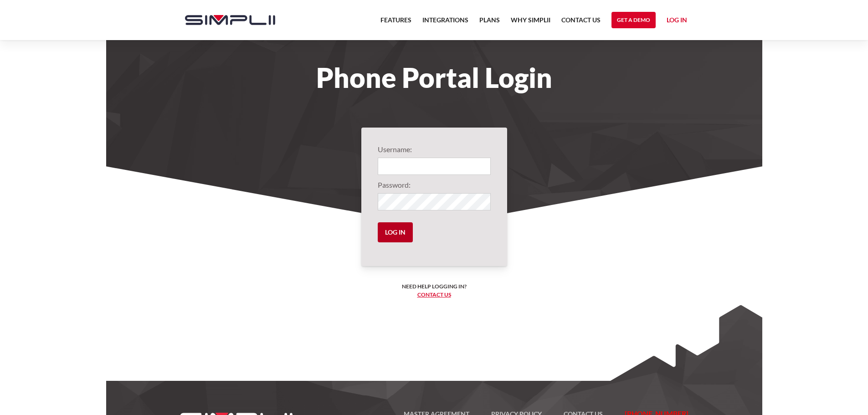 The height and width of the screenshot is (415, 868). What do you see at coordinates (434, 295) in the screenshot?
I see `a: Contact us` at bounding box center [434, 295].